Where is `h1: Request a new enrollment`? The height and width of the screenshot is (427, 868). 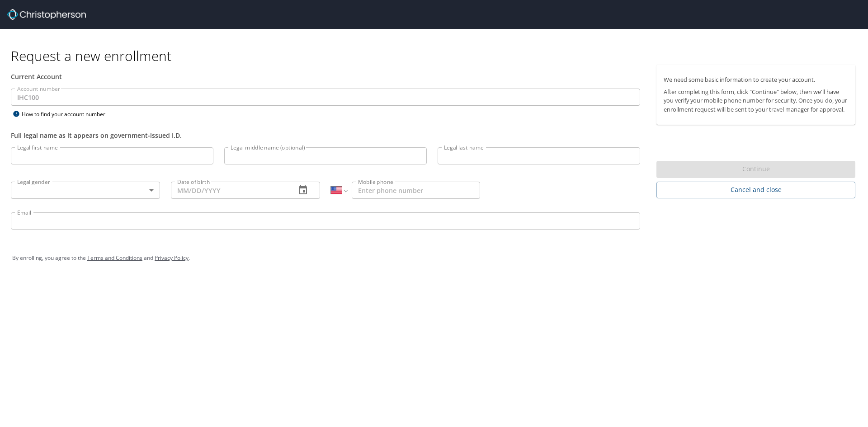 h1: Request a new enrollment is located at coordinates (437, 55).